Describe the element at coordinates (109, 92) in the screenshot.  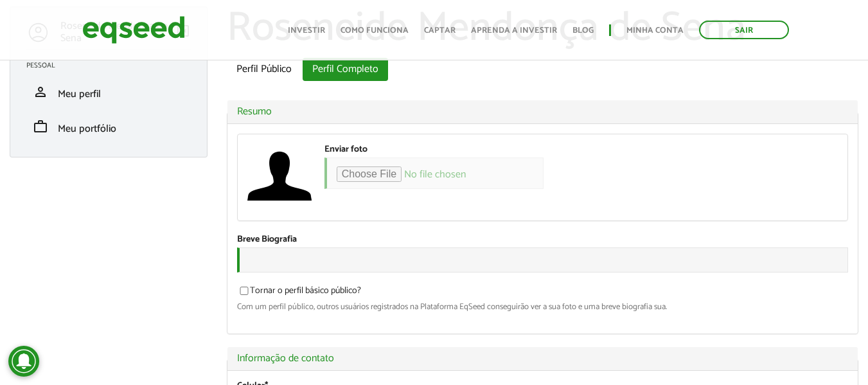
I see `a: personMeu perfil` at that location.